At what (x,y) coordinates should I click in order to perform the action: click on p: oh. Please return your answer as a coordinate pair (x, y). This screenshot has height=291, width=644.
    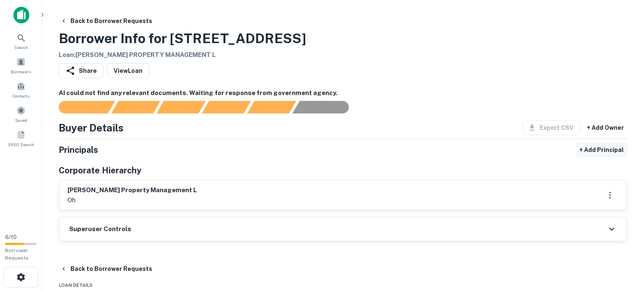
    Looking at the image, I should click on (132, 200).